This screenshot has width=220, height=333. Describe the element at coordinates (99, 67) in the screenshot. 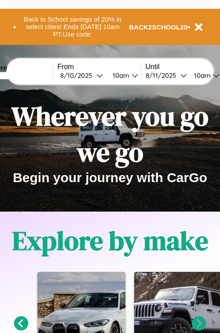

I see `label: From` at that location.